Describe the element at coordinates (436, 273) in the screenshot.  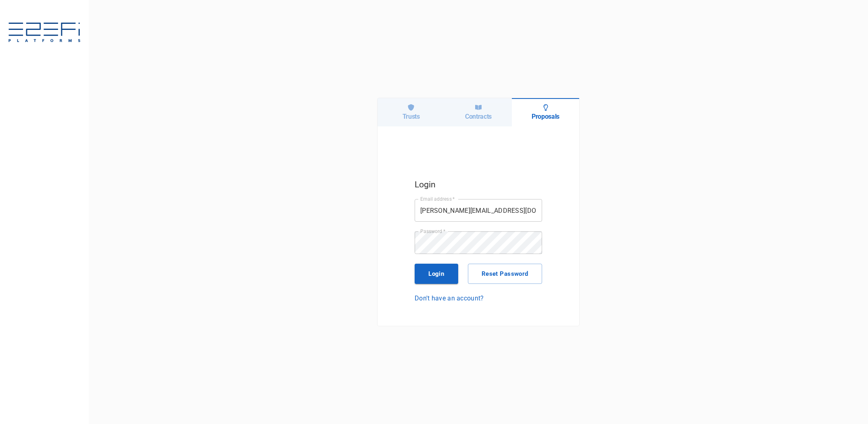
I see `button: Login` at that location.